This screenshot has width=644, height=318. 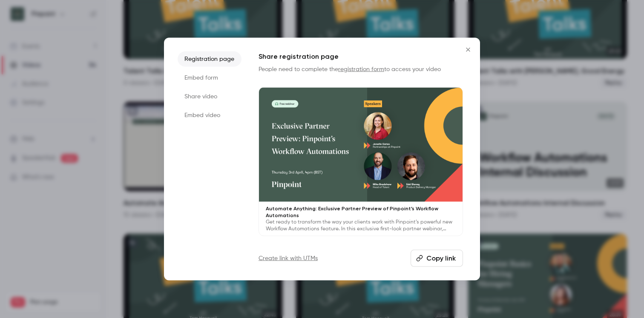 I want to click on li: Embed video, so click(x=210, y=115).